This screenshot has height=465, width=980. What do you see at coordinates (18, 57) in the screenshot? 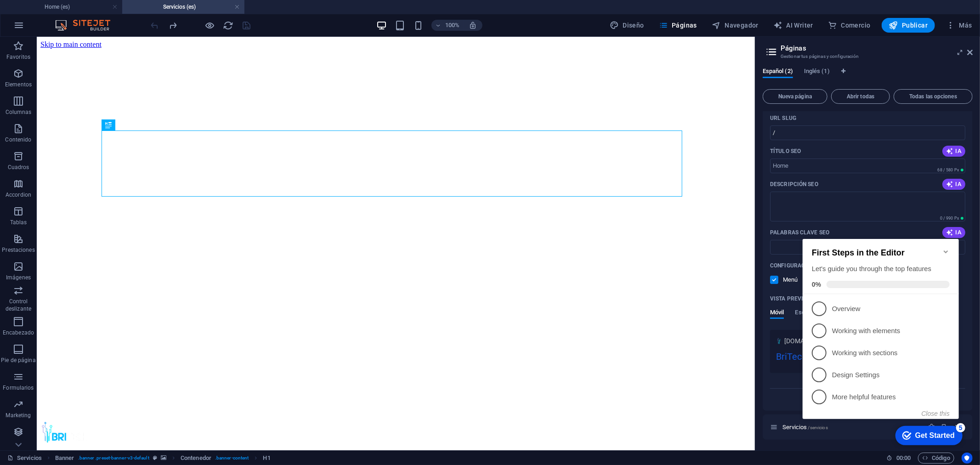
I see `p: Favoritos` at bounding box center [18, 57].